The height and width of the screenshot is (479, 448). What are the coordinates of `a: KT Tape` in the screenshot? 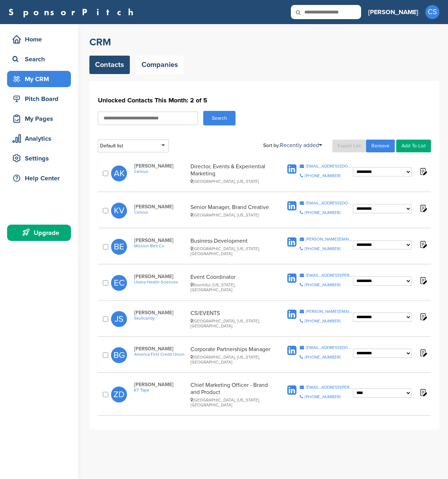 It's located at (161, 390).